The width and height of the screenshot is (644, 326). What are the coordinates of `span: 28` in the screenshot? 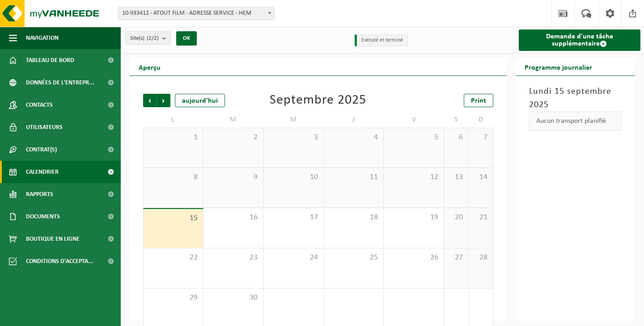 It's located at (481, 258).